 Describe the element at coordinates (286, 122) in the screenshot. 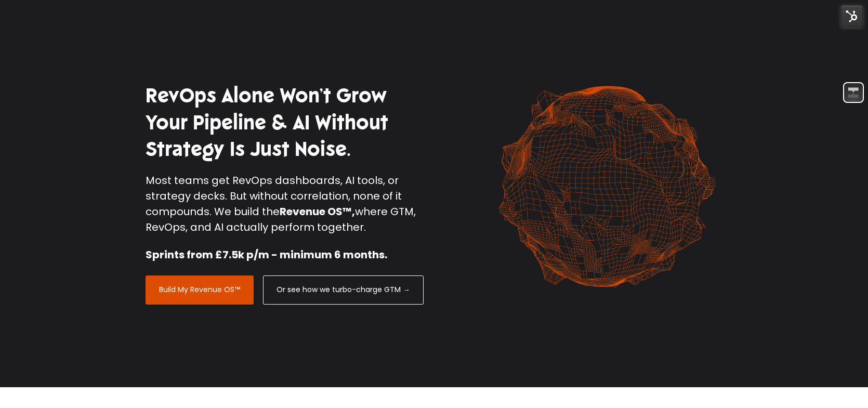

I see `h1: RevOps Alone Won’t Grow Your Pipeline & AI Without Strategy Is Just Noise.` at that location.